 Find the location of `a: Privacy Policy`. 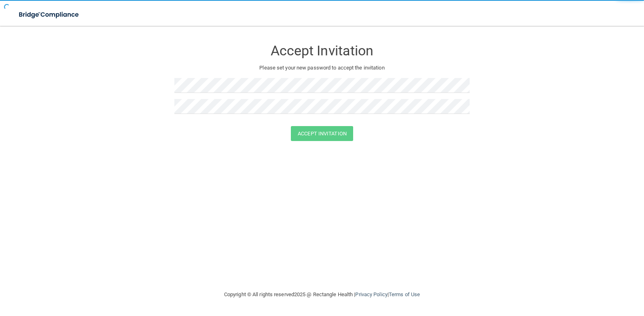

a: Privacy Policy is located at coordinates (371, 294).